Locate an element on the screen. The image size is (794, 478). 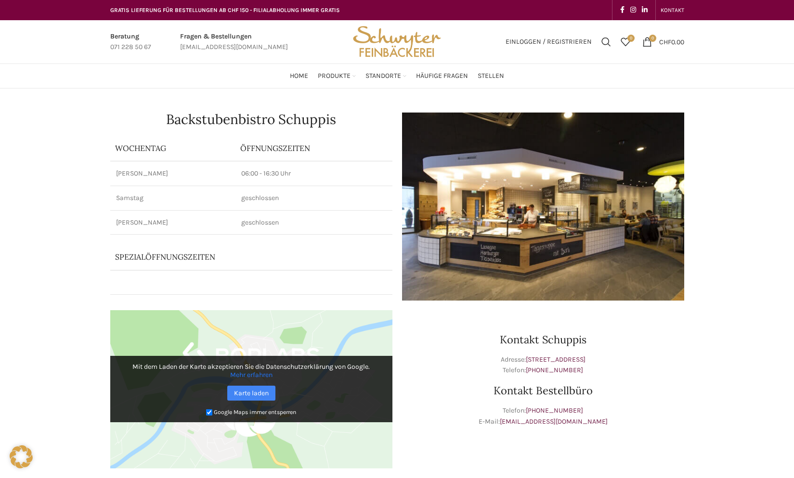
input: Google Maps immer entsperren is located at coordinates (209, 412).